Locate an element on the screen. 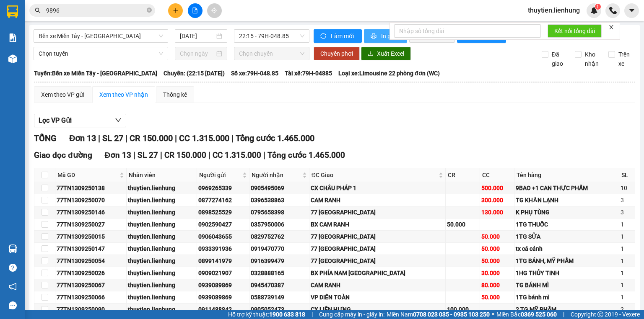 The height and width of the screenshot is (319, 644). div: 0795658398 is located at coordinates (279, 212).